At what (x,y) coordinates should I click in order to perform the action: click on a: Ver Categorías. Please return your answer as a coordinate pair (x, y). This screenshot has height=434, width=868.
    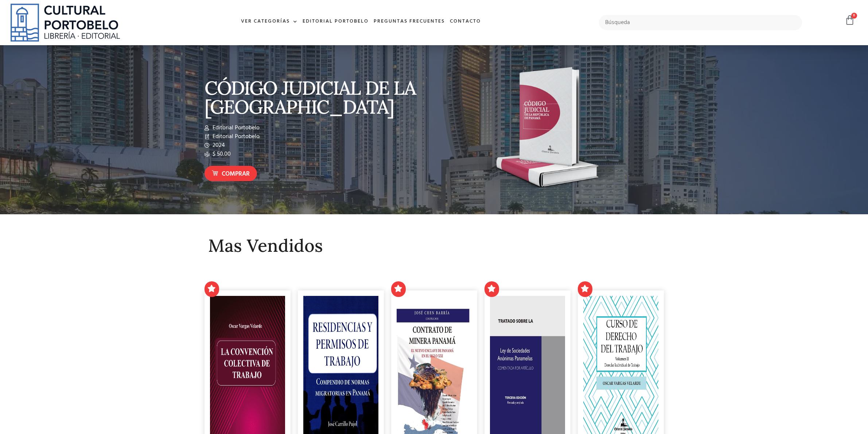
    Looking at the image, I should click on (269, 21).